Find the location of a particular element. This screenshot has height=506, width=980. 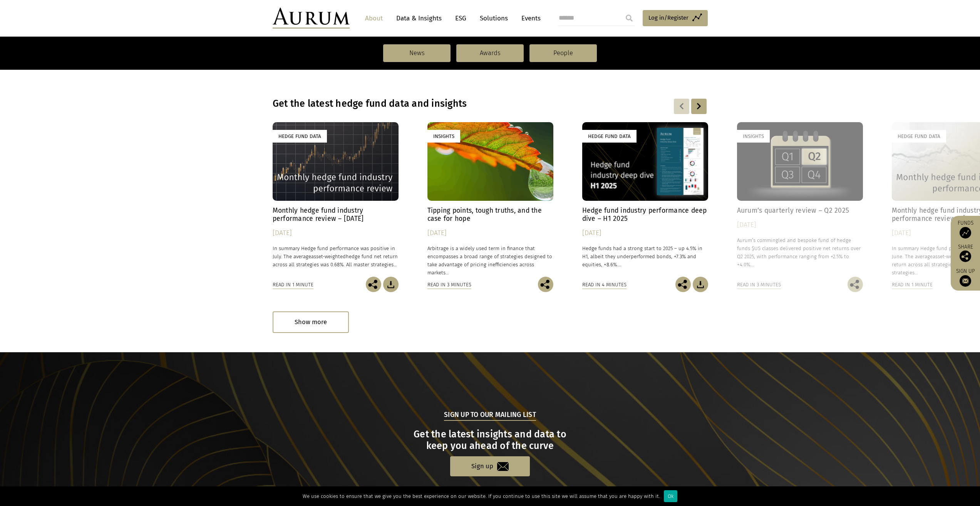

div: Ok is located at coordinates (671, 496).